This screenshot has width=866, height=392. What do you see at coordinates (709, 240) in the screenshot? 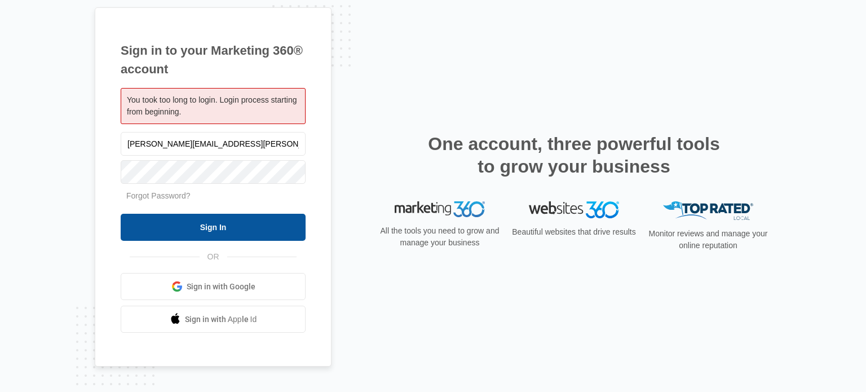
I see `p: Monitor reviews and manage your online reputation` at bounding box center [709, 240].